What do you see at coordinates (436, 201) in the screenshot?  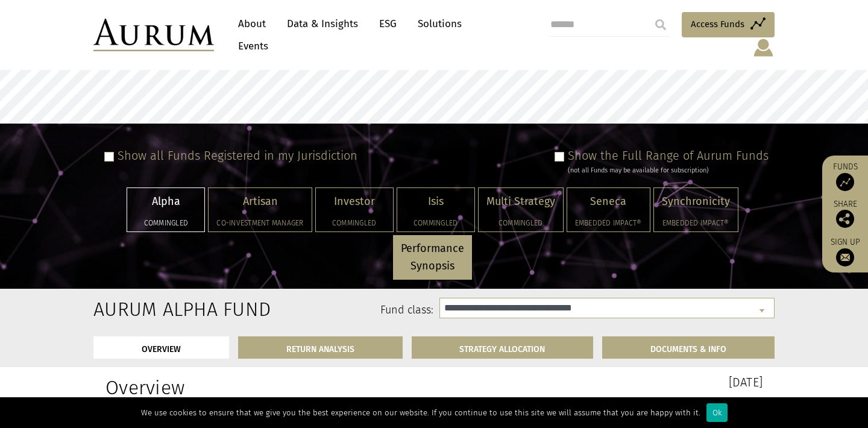 I see `p: Isis` at bounding box center [436, 201].